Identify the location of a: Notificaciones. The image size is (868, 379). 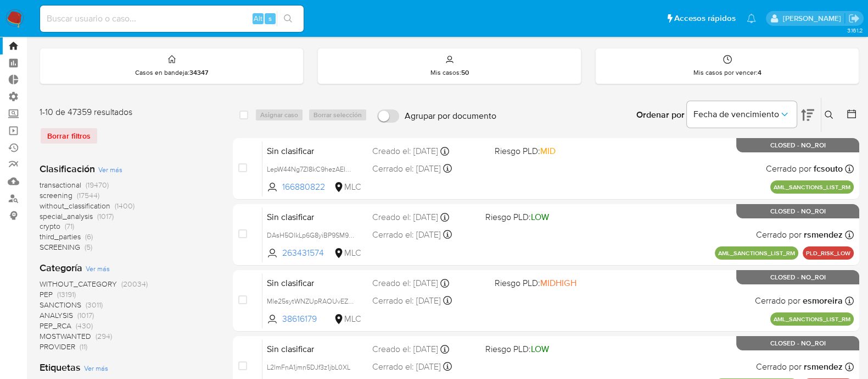
(752, 18).